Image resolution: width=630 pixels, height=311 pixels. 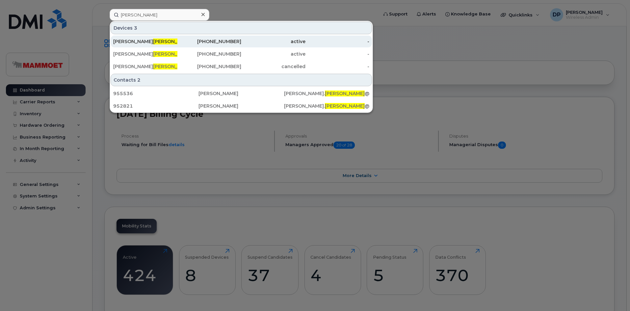 What do you see at coordinates (136, 28) in the screenshot?
I see `span: 3` at bounding box center [136, 28].